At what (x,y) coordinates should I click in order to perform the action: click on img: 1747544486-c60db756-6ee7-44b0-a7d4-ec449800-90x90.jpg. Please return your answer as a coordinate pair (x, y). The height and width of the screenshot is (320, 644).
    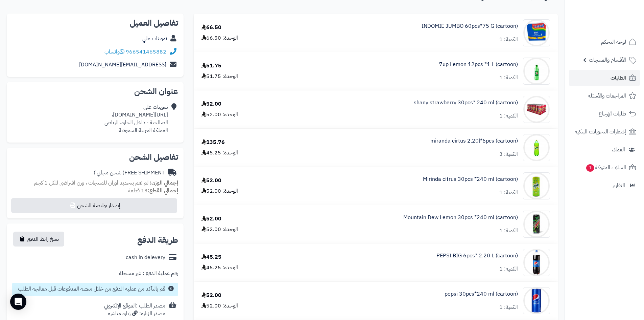
    Looking at the image, I should click on (536, 148).